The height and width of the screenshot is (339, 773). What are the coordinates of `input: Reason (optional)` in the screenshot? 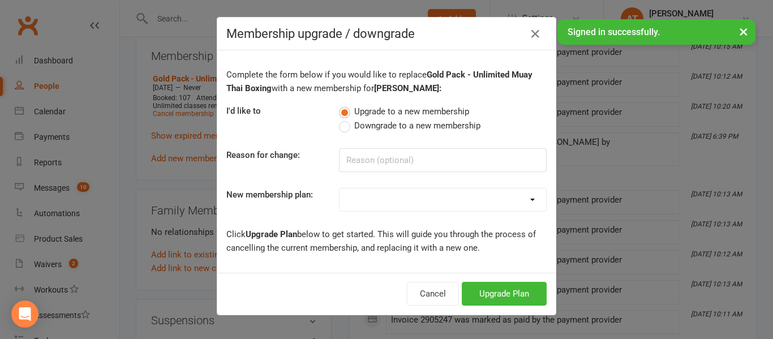 It's located at (443, 160).